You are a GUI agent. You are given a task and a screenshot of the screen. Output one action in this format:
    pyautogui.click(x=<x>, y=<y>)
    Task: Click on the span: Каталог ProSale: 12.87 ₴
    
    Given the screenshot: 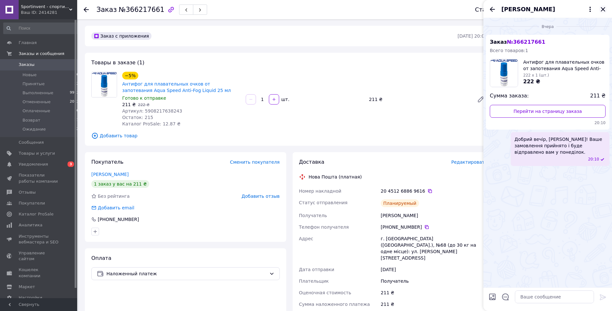 What is the action you would take?
    pyautogui.click(x=151, y=124)
    